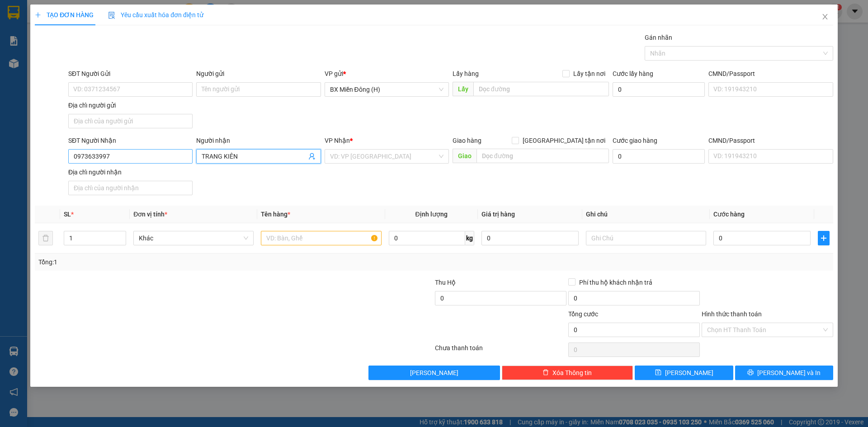  I want to click on span: Khác, so click(193, 238).